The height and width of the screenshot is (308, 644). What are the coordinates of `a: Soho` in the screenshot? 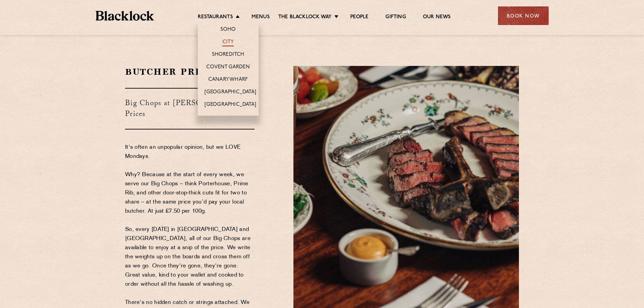 It's located at (228, 30).